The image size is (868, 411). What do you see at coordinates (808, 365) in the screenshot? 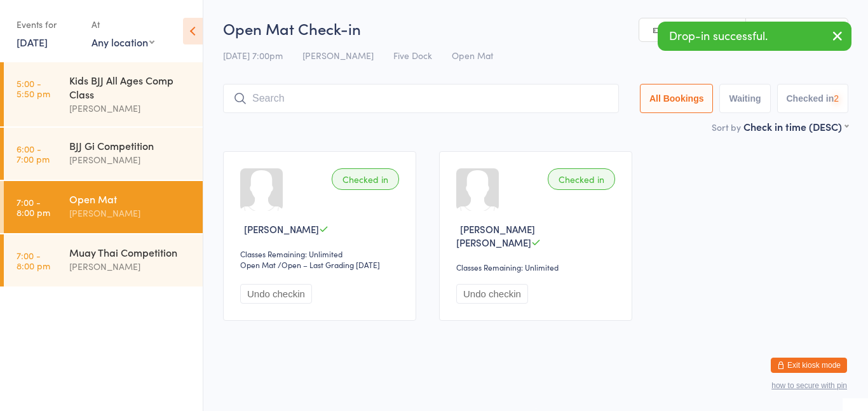
I see `button: Exit kiosk mode` at bounding box center [808, 365].